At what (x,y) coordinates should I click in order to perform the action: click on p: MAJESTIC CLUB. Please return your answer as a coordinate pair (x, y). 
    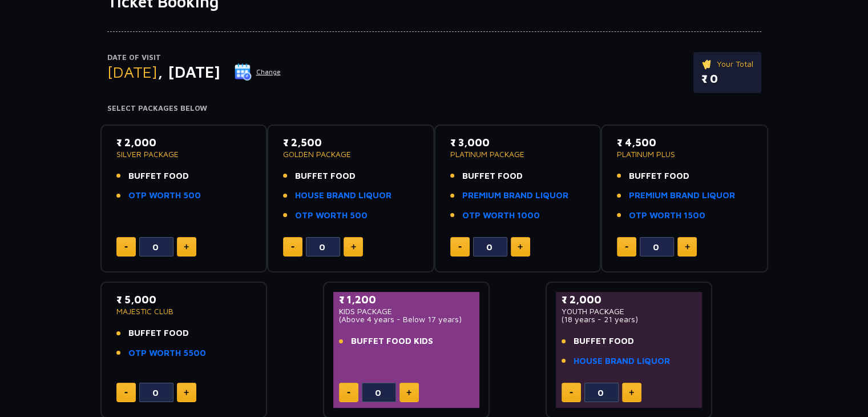
    Looking at the image, I should click on (184, 311).